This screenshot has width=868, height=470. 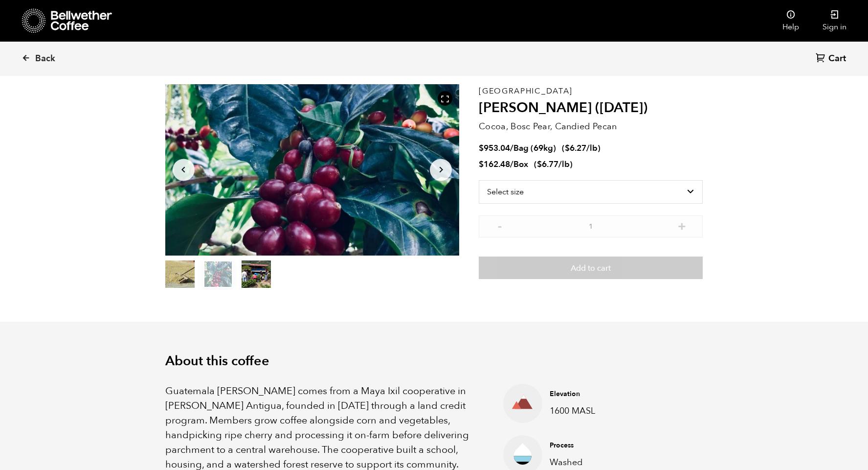 I want to click on bdi: 162.48, so click(x=495, y=164).